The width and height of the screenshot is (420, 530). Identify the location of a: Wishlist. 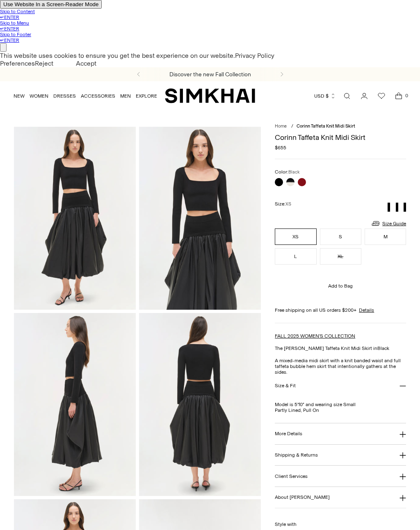
(382, 96).